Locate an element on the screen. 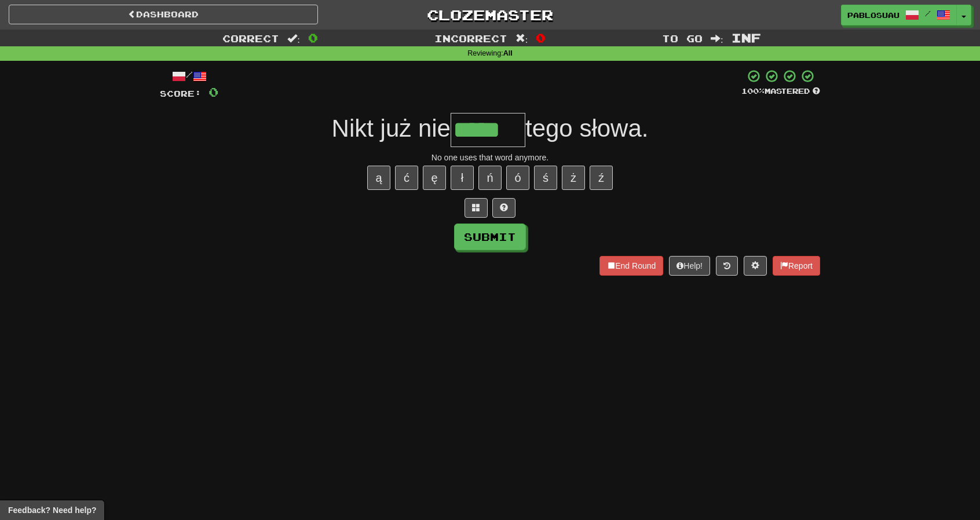 The height and width of the screenshot is (520, 980). span: tego słowa. is located at coordinates (586, 128).